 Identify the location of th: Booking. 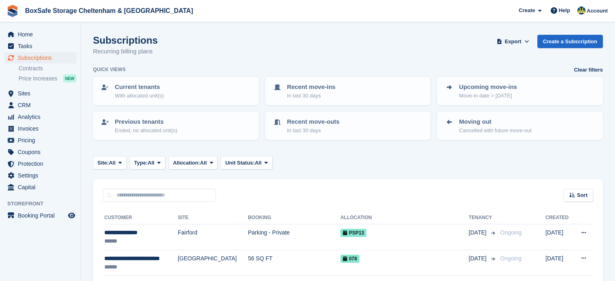
(294, 218).